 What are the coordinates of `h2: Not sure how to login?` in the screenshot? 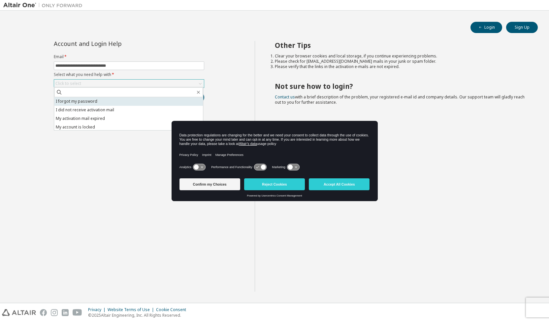 It's located at (400, 86).